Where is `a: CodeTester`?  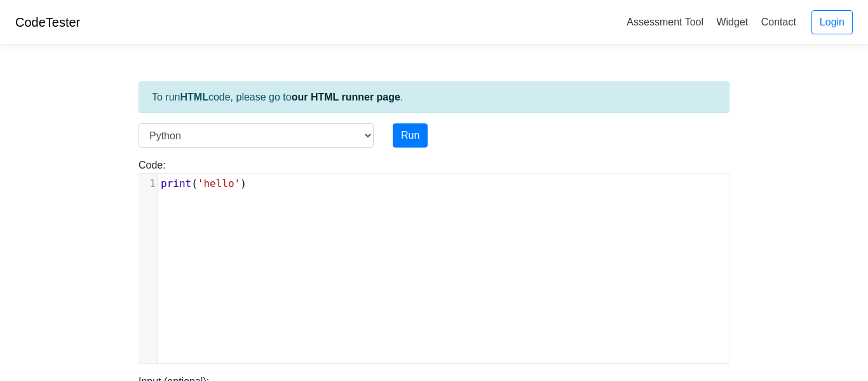
a: CodeTester is located at coordinates (48, 22).